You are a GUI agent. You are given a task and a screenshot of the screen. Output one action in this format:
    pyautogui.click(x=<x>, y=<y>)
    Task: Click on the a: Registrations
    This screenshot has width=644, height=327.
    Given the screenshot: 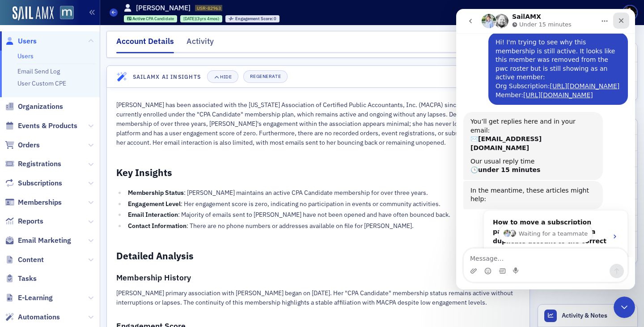 What is the action you would take?
    pyautogui.click(x=33, y=164)
    